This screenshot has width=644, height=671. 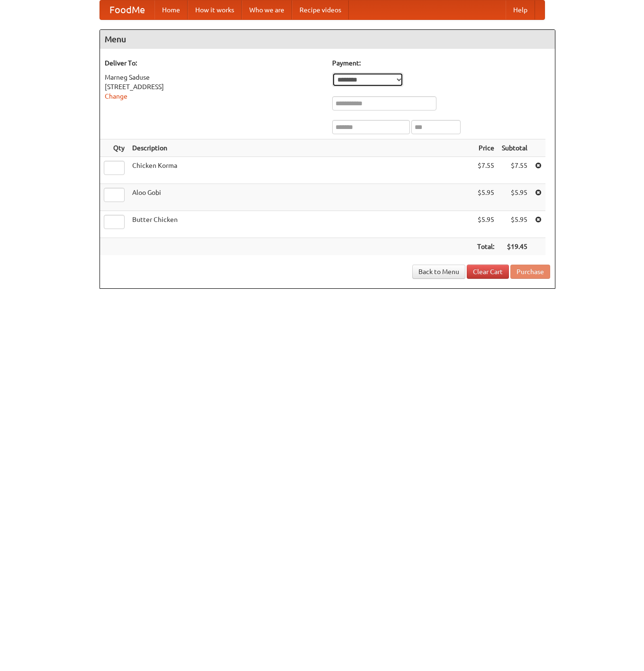 What do you see at coordinates (328, 39) in the screenshot?
I see `h4: Menu` at bounding box center [328, 39].